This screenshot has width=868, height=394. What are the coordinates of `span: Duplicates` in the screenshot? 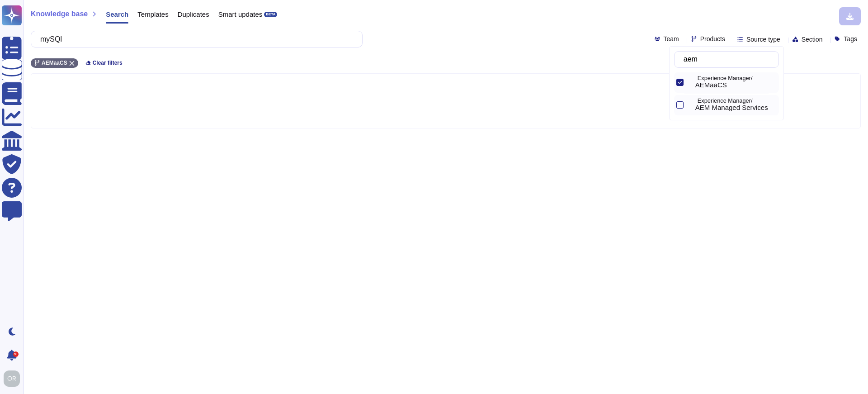 It's located at (194, 14).